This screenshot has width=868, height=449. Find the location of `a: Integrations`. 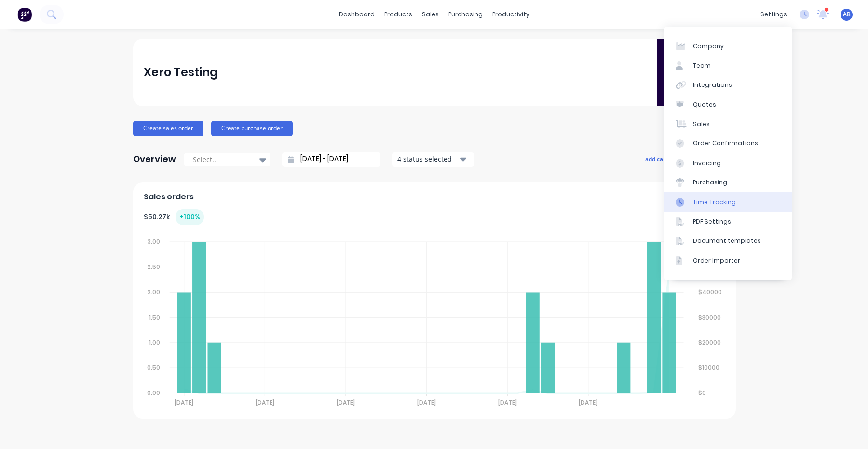

a: Integrations is located at coordinates (728, 85).